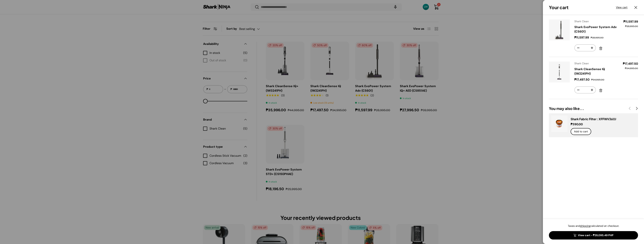 This screenshot has height=244, width=644. Describe the element at coordinates (595, 29) in the screenshot. I see `a: Shark EvoPower System Adv (CS601)` at that location.